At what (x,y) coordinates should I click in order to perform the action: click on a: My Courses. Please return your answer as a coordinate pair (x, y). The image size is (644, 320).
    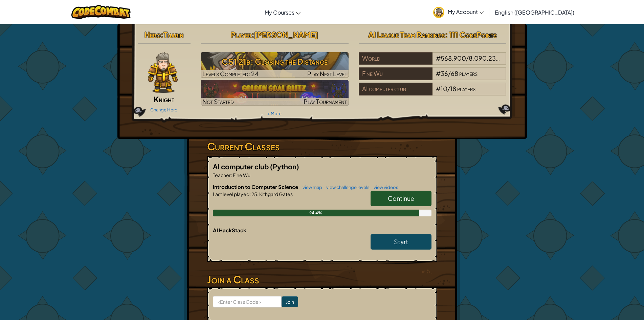
    Looking at the image, I should click on (283, 12).